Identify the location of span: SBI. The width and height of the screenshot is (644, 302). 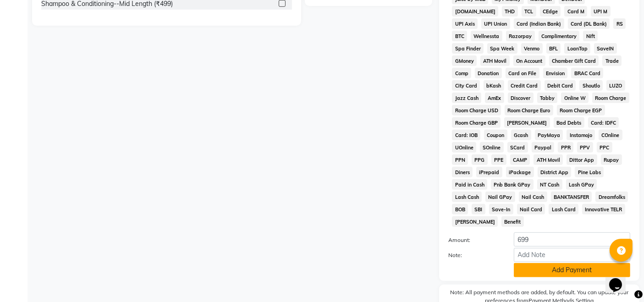
(478, 209).